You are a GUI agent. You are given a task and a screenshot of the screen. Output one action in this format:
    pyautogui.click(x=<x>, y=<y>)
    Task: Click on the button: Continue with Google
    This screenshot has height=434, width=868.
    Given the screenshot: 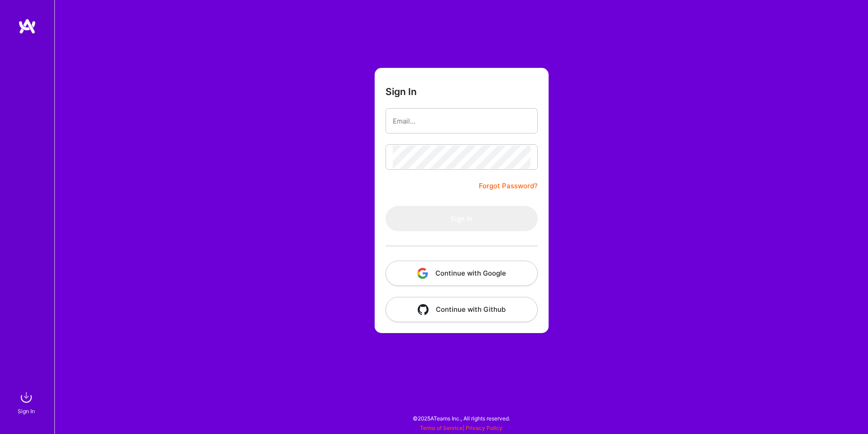 What is the action you would take?
    pyautogui.click(x=461, y=274)
    